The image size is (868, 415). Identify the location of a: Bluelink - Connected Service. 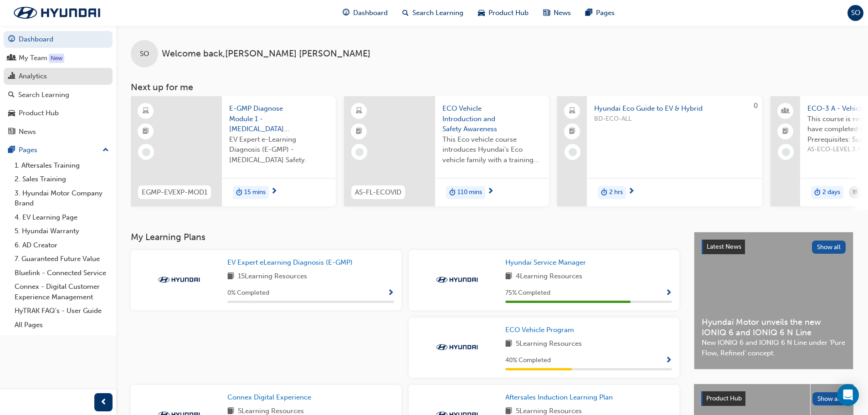
(62, 273).